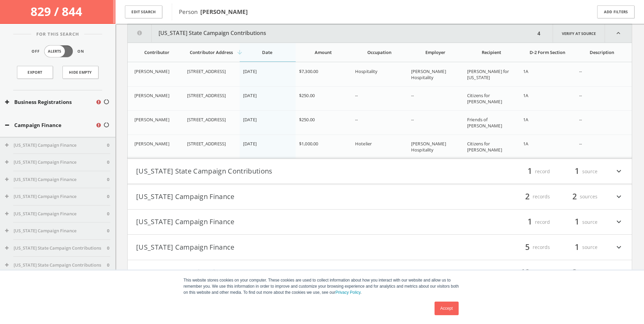  I want to click on p: This website stores cookies on your computer. These cookies are used to collect information about..., so click(322, 286).